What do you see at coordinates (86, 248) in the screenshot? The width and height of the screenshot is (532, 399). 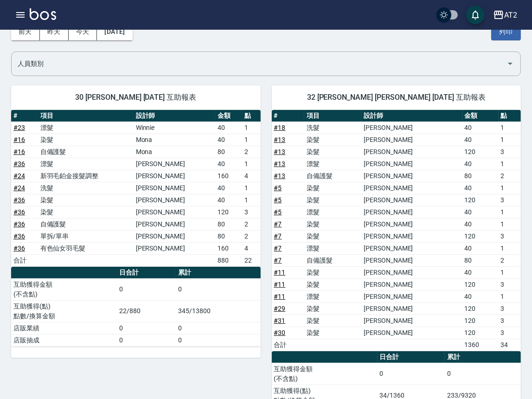 I see `td: 有色仙女羽毛髮` at bounding box center [86, 248].